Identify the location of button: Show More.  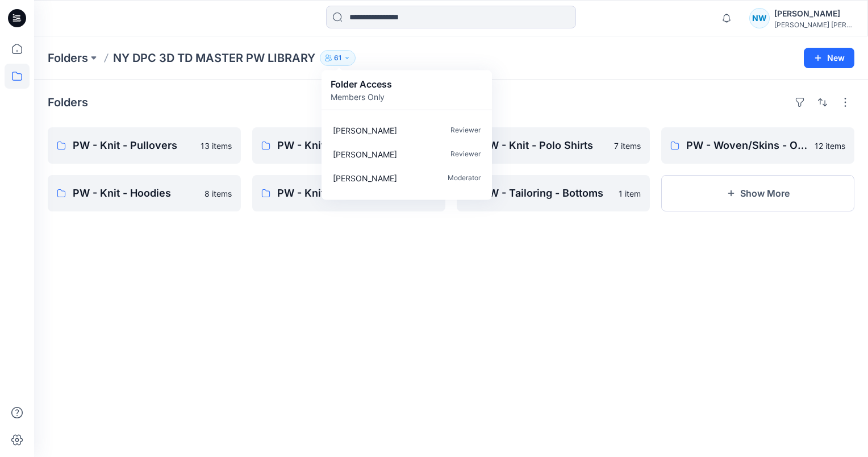
(758, 193).